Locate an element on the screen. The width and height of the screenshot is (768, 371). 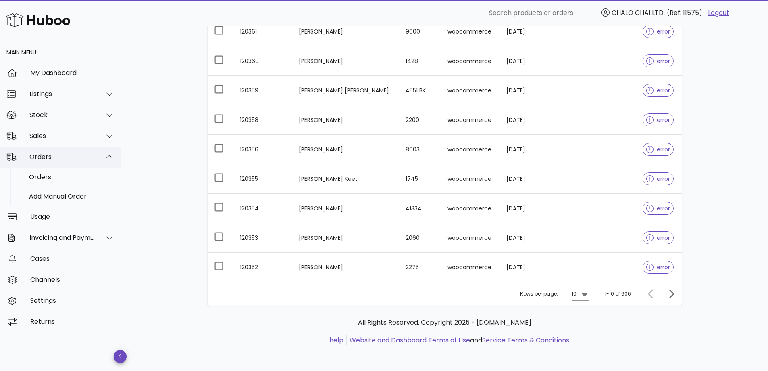
td: 120360 is located at coordinates (263, 61).